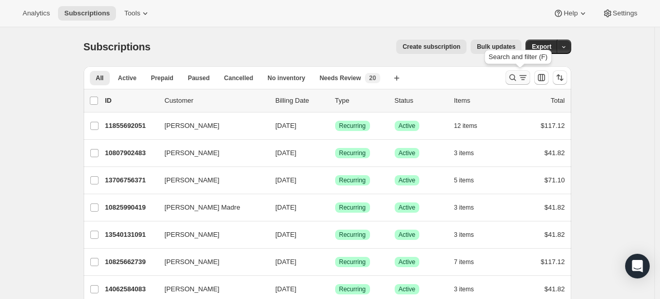 The width and height of the screenshot is (660, 299). What do you see at coordinates (542, 47) in the screenshot?
I see `button: Export` at bounding box center [542, 47].